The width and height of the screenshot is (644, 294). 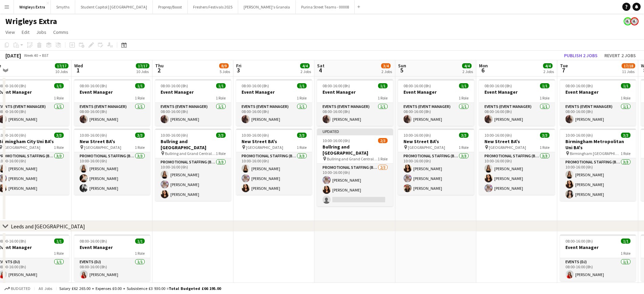 I want to click on span: Edit, so click(x=25, y=32).